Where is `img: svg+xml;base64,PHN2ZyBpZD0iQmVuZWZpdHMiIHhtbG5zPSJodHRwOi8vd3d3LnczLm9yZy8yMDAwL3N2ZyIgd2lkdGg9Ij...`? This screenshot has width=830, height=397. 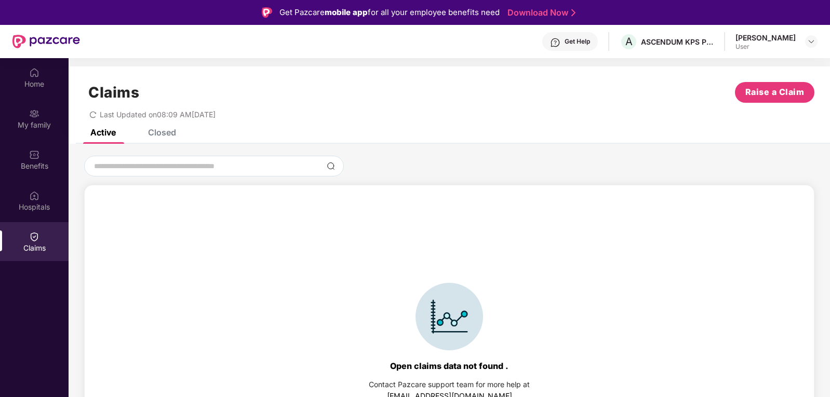 img: svg+xml;base64,PHN2ZyBpZD0iQmVuZWZpdHMiIHhtbG5zPSJodHRwOi8vd3d3LnczLm9yZy8yMDAwL3N2ZyIgd2lkdGg9Ij... is located at coordinates (34, 155).